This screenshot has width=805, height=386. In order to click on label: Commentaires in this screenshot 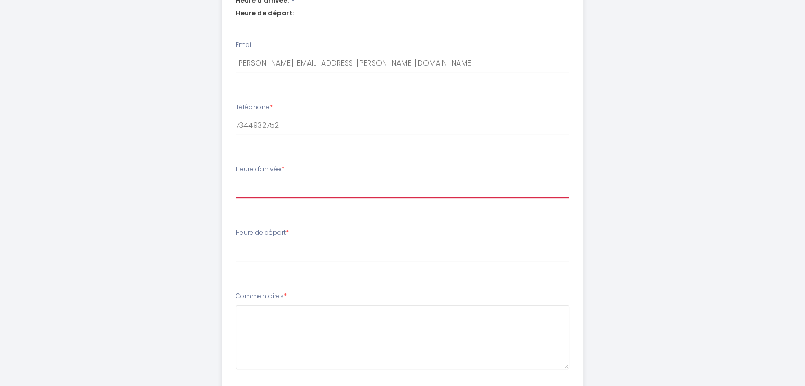, I will do `click(261, 296)`.